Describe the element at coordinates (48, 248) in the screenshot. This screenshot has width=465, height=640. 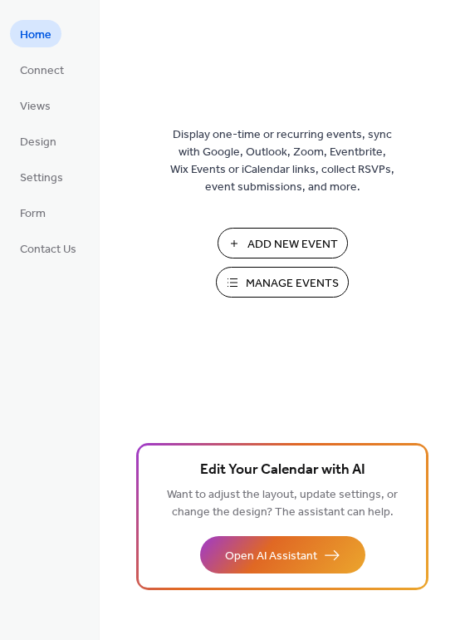
I see `a: Contact Us` at that location.